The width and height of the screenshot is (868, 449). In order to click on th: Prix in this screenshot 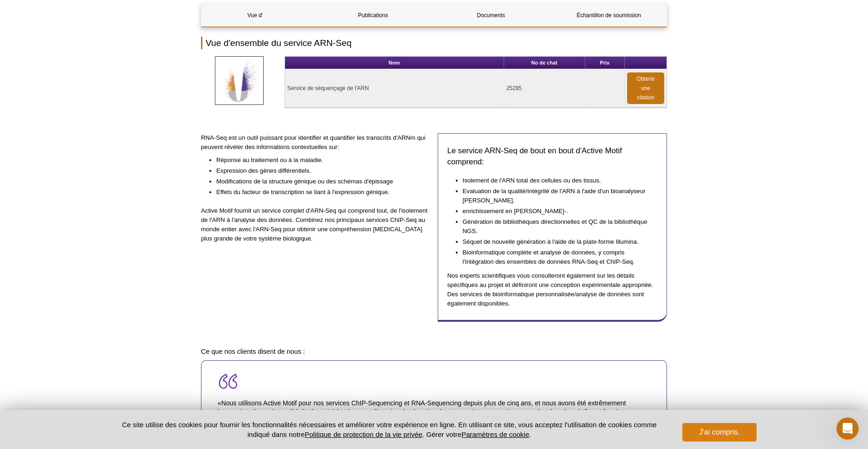, I will do `click(605, 63)`.